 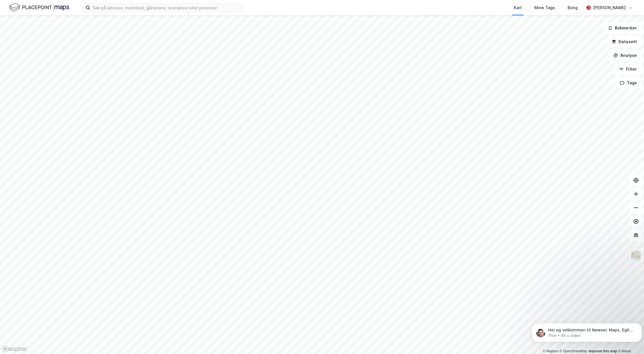 What do you see at coordinates (15, 349) in the screenshot?
I see `a: Mapbox homepage` at bounding box center [15, 349].